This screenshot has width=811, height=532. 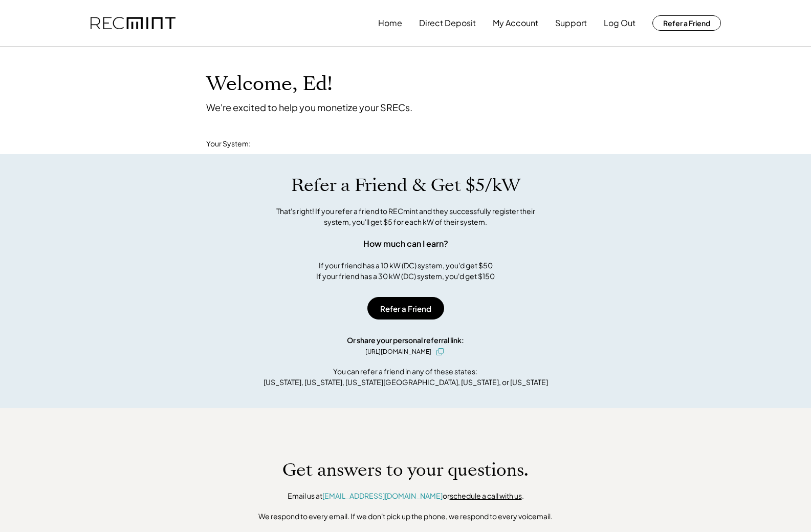 What do you see at coordinates (405, 516) in the screenshot?
I see `div: We respond to every email. If we don't pick up the phone, we respond to every voicemail.` at bounding box center [405, 516].